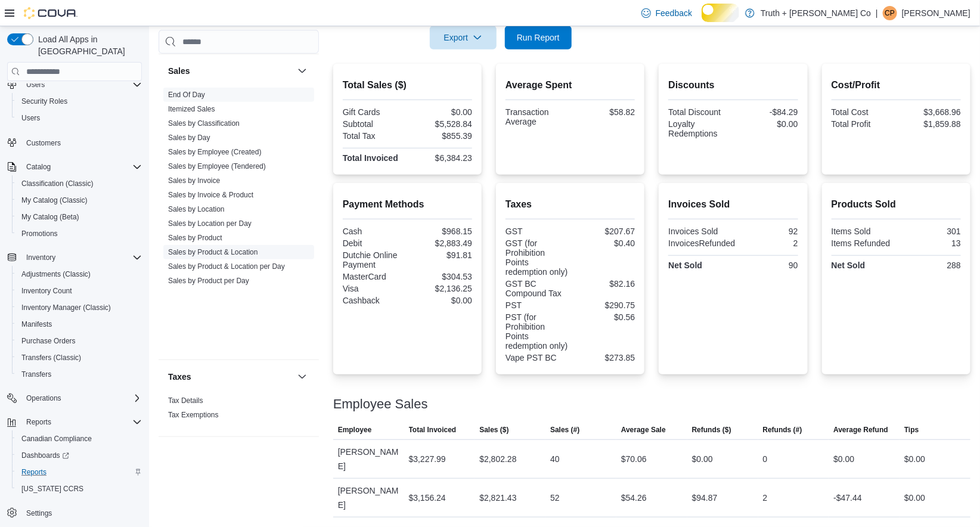  Describe the element at coordinates (79, 234) in the screenshot. I see `button: Promotions` at that location.